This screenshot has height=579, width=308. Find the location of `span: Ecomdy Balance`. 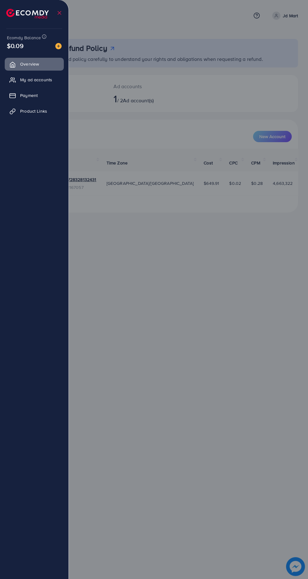

span: Ecomdy Balance is located at coordinates (24, 38).